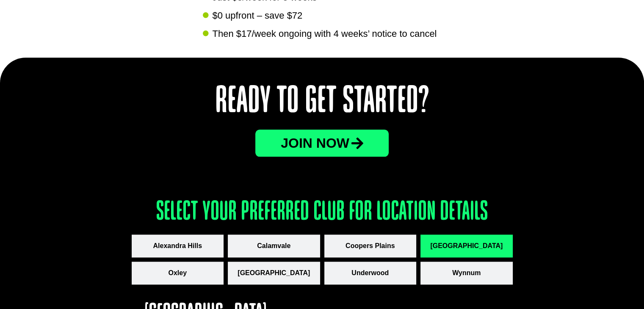 This screenshot has width=644, height=309. Describe the element at coordinates (322, 143) in the screenshot. I see `a: JOin now` at that location.